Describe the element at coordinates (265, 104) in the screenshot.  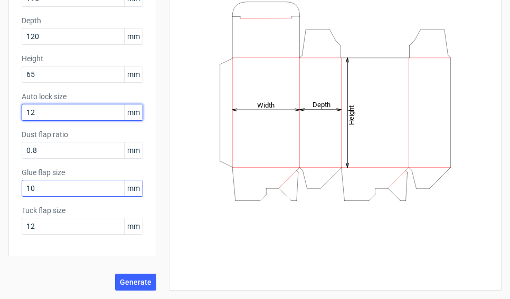
I see `tspan: Width` at that location.